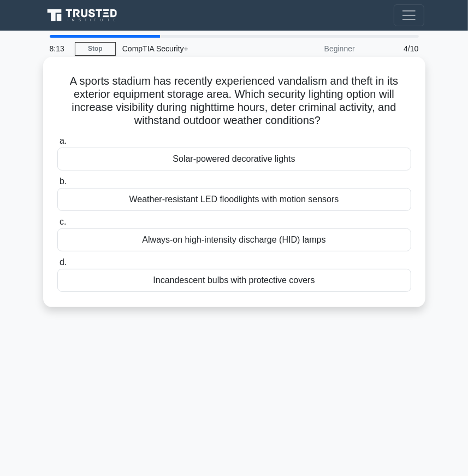 This screenshot has width=468, height=476. What do you see at coordinates (63, 141) in the screenshot?
I see `span: a.` at bounding box center [63, 141].